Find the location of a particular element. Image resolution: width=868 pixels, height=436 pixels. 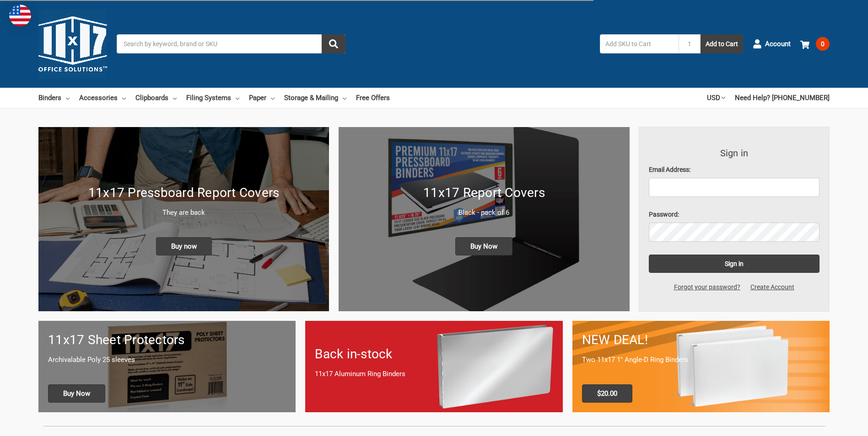

a: 11x17 Binder 2-pack only $20.00 NEW DEAL! Two 11x17 1" Angle-D Ring Binders $20.00 is located at coordinates (701, 366).